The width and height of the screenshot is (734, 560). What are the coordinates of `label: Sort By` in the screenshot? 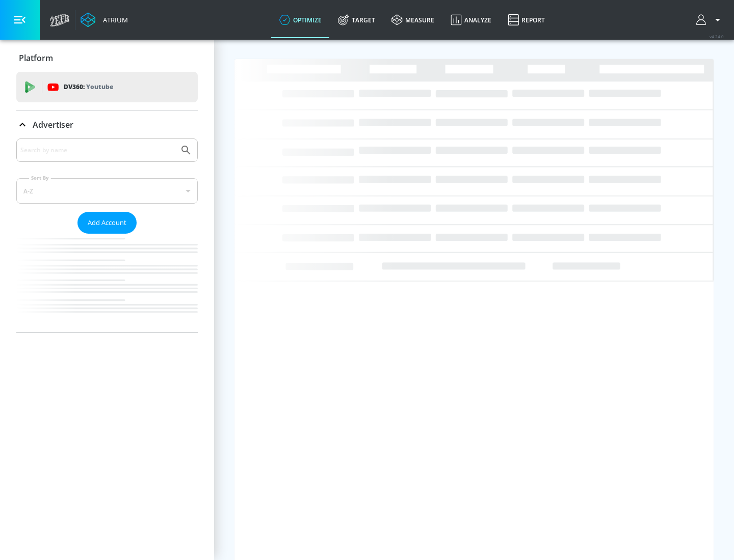 It's located at (40, 177).